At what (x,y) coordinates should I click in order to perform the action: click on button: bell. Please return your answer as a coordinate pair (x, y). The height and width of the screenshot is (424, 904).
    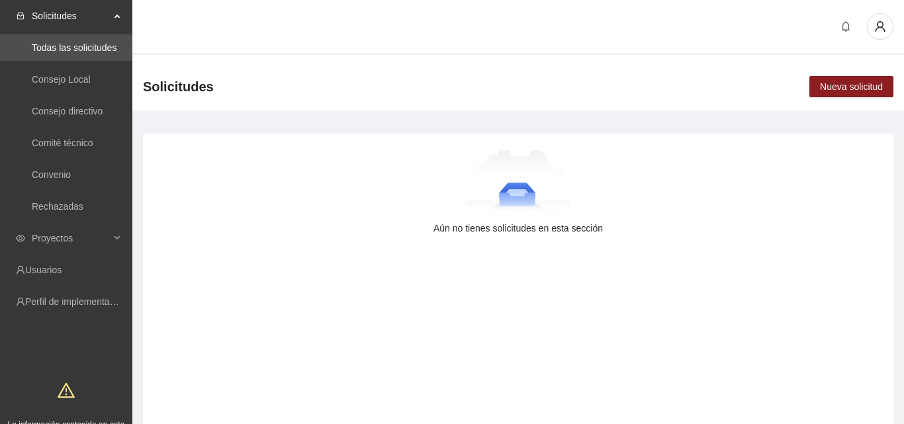
    Looking at the image, I should click on (845, 26).